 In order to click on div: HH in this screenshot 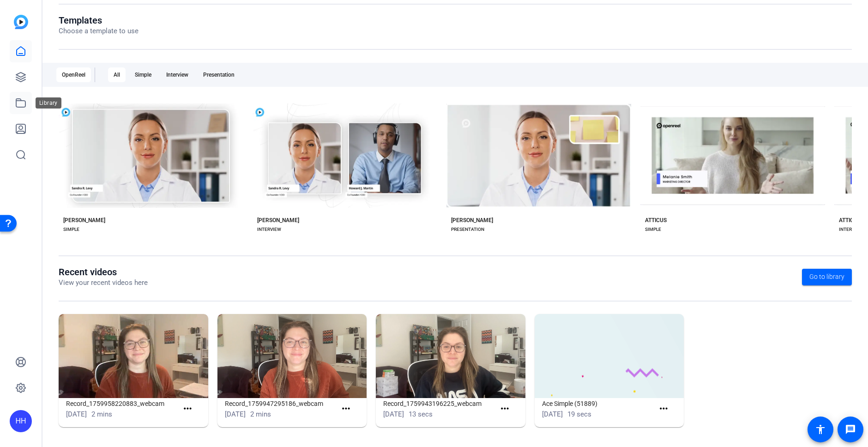, I will do `click(20, 421)`.